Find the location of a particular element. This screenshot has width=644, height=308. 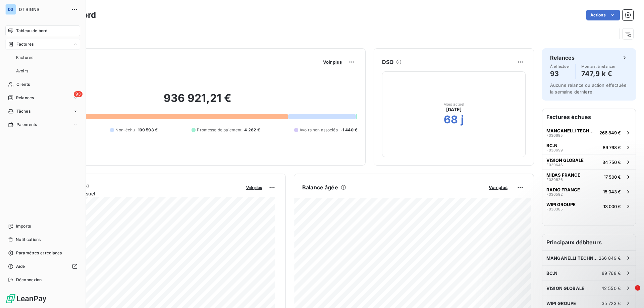

span: Chiffre d'affaires mensuel is located at coordinates (139, 194).